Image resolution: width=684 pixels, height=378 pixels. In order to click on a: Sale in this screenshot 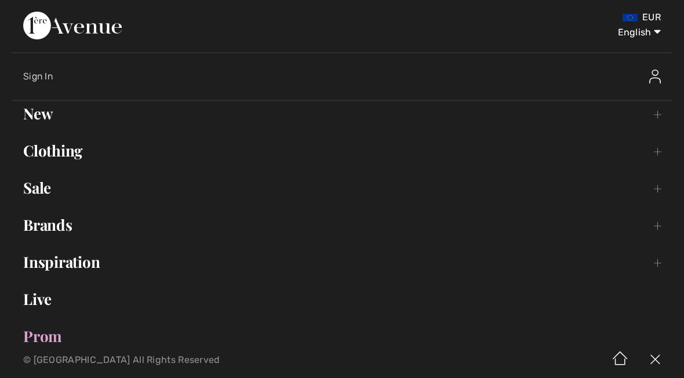, I will do `click(342, 188)`.